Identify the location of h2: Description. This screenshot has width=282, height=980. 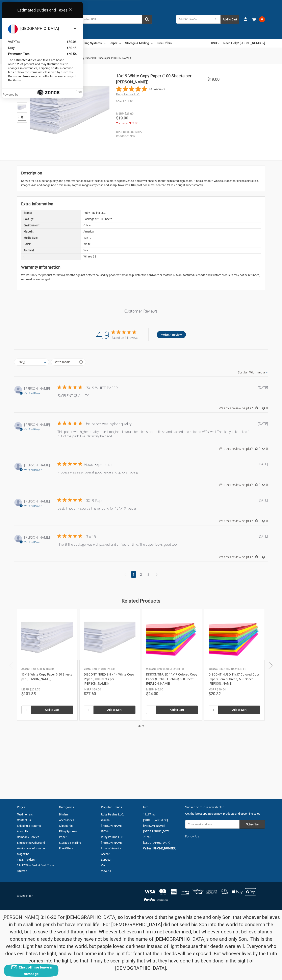
(141, 173).